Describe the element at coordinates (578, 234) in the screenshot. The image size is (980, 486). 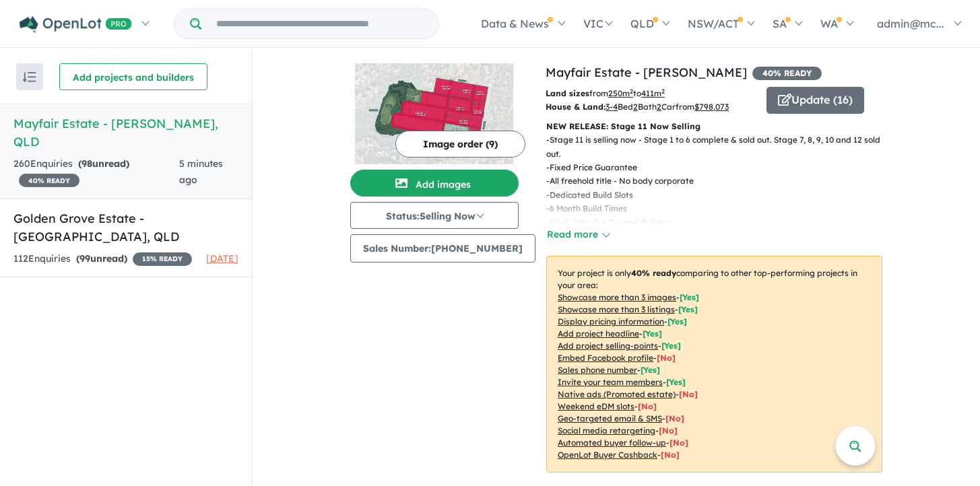
I see `button: Read more` at that location.